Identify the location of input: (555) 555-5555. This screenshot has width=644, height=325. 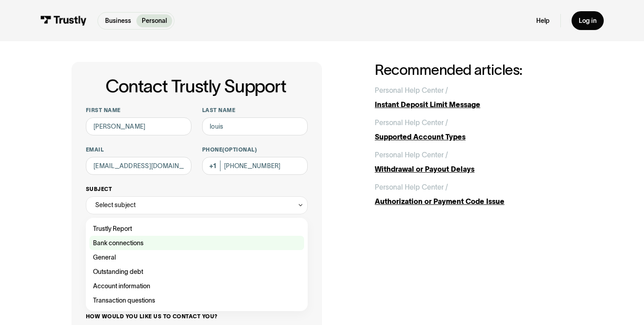
(255, 166).